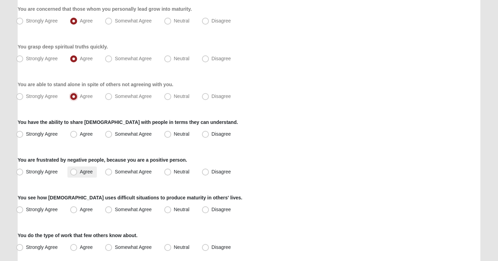 Image resolution: width=498 pixels, height=261 pixels. Describe the element at coordinates (95, 84) in the screenshot. I see `label: You are able to stand alone in spite of others not agreeing with you.` at that location.